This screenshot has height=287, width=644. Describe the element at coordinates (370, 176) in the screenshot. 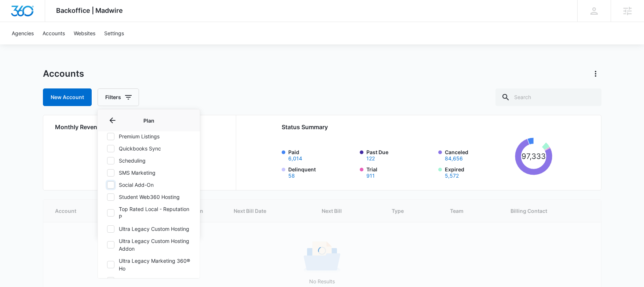

I see `button: Trial` at that location.